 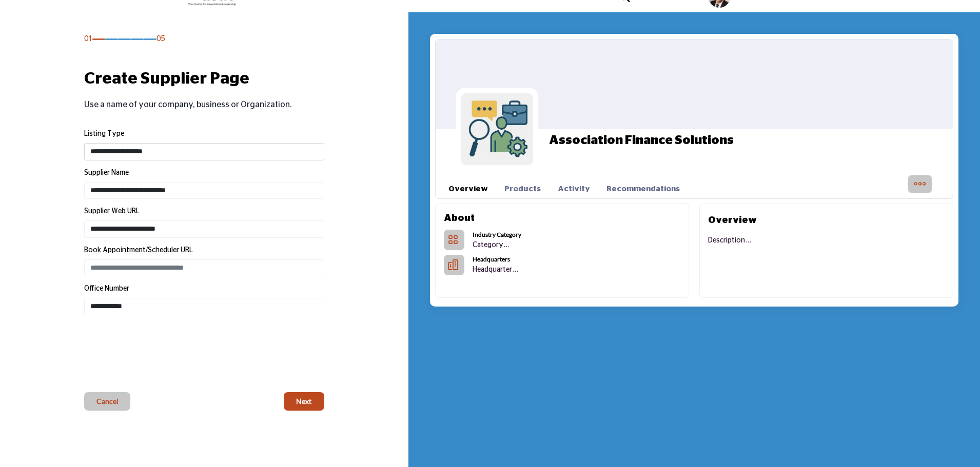 I want to click on p: Use a name of your company, business or Organization., so click(x=188, y=105).